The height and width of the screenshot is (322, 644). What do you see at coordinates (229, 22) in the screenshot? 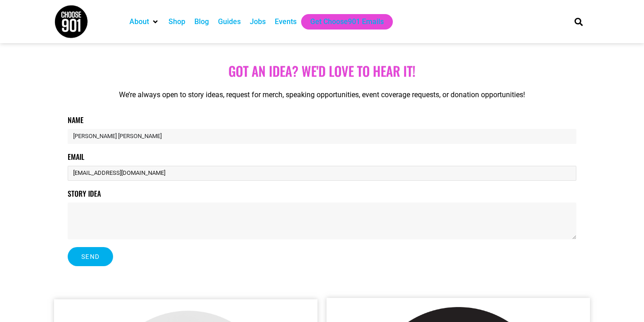
I see `div: Guides` at bounding box center [229, 22].